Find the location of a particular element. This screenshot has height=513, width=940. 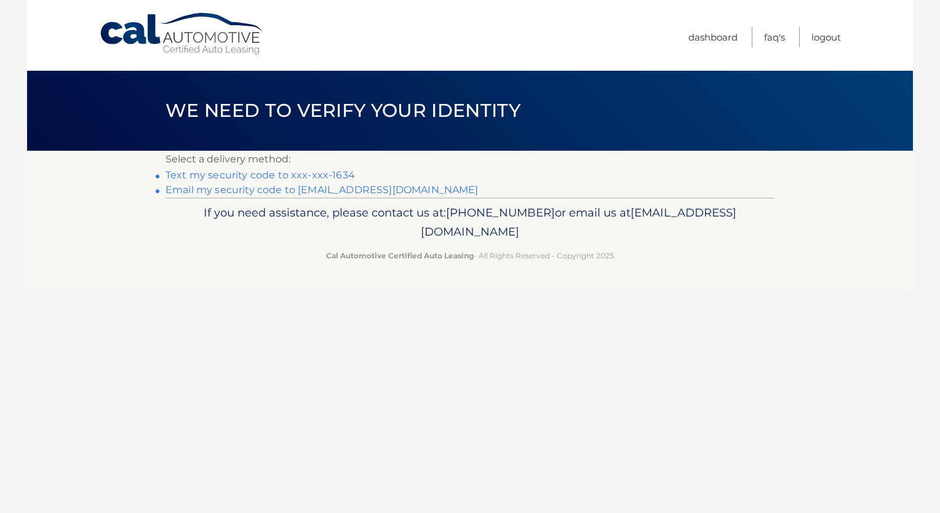

span: We need to verify your identity is located at coordinates (343, 110).